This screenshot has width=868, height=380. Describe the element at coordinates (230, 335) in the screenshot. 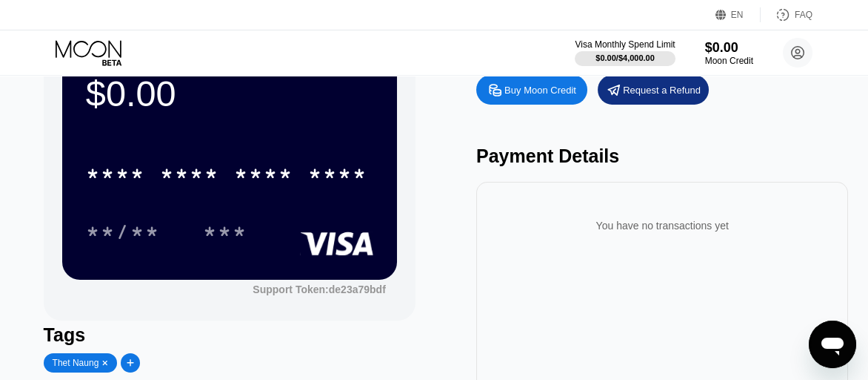

I see `div: Tags` at that location.